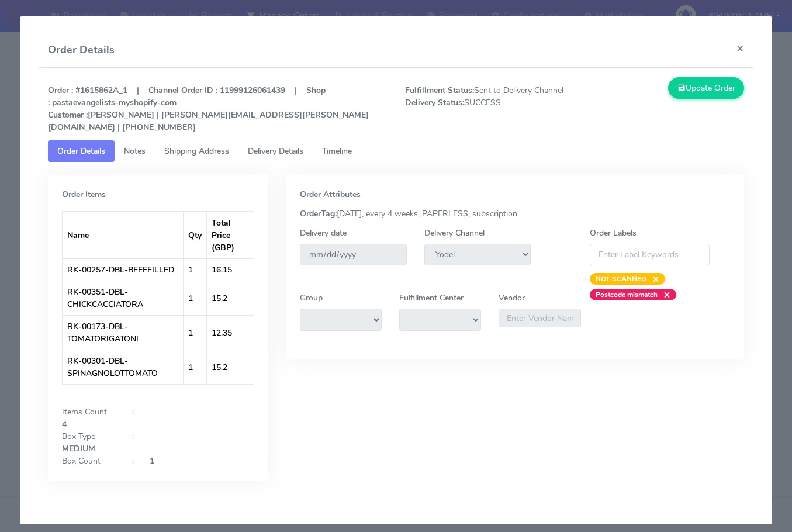 This screenshot has height=532, width=792. Describe the element at coordinates (152, 461) in the screenshot. I see `strong: 1` at that location.